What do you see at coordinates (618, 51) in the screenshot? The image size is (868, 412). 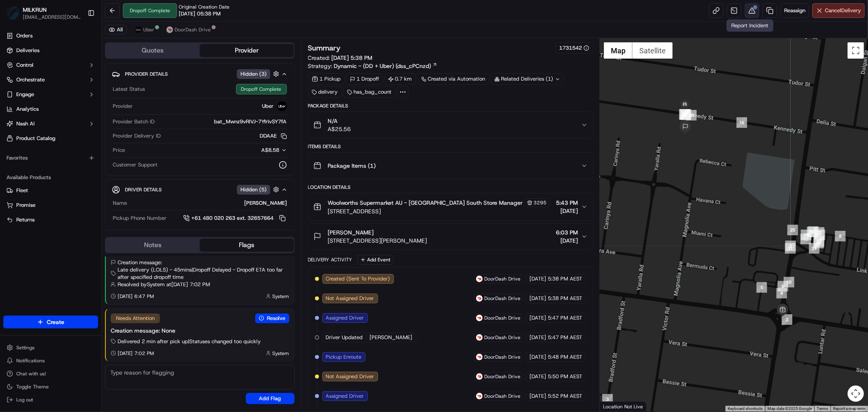 I see `button: Show street map` at bounding box center [618, 51].